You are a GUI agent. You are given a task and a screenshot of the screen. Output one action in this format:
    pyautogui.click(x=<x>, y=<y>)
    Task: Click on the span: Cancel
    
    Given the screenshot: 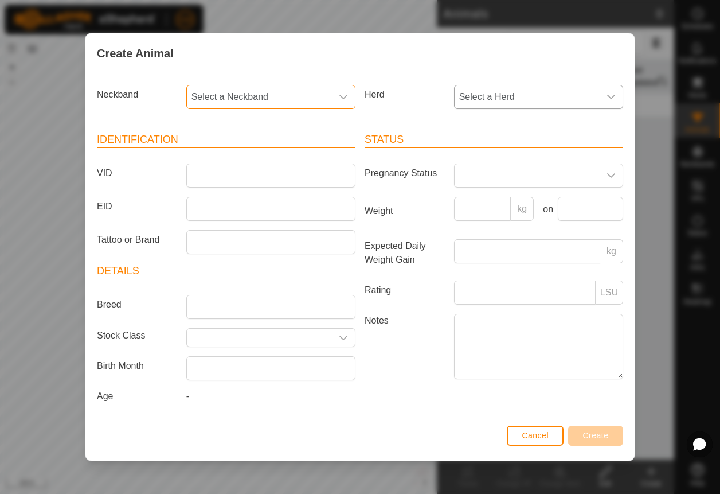 What is the action you would take?
    pyautogui.click(x=535, y=435)
    